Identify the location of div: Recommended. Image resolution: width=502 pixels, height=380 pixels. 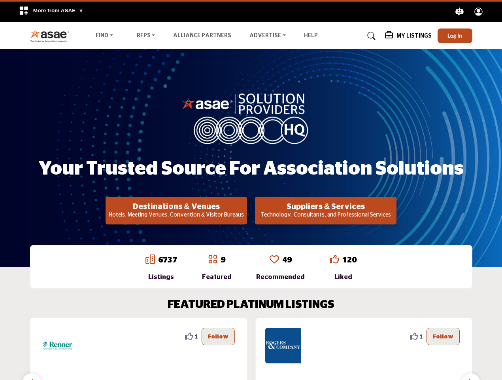
(280, 277).